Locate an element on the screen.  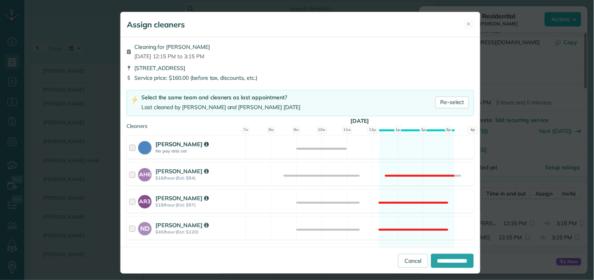
strong: $18/hour (Est: $54) is located at coordinates (199, 178).